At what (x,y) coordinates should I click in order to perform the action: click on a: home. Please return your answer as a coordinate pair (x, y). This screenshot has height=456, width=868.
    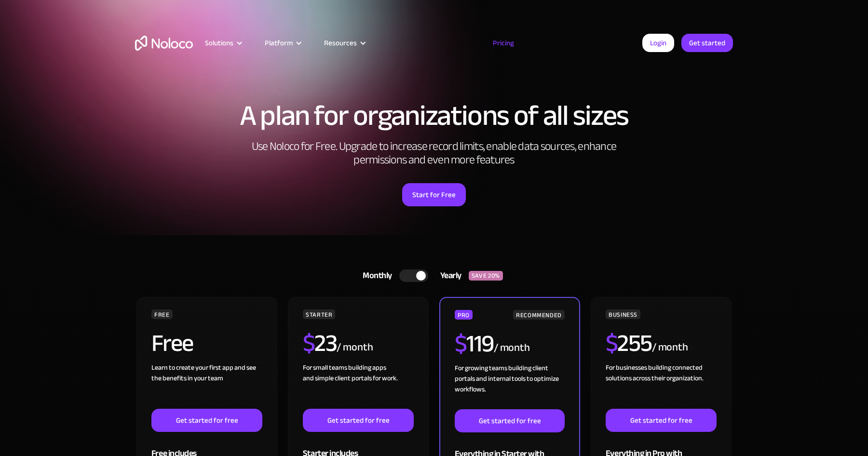
    Looking at the image, I should click on (164, 43).